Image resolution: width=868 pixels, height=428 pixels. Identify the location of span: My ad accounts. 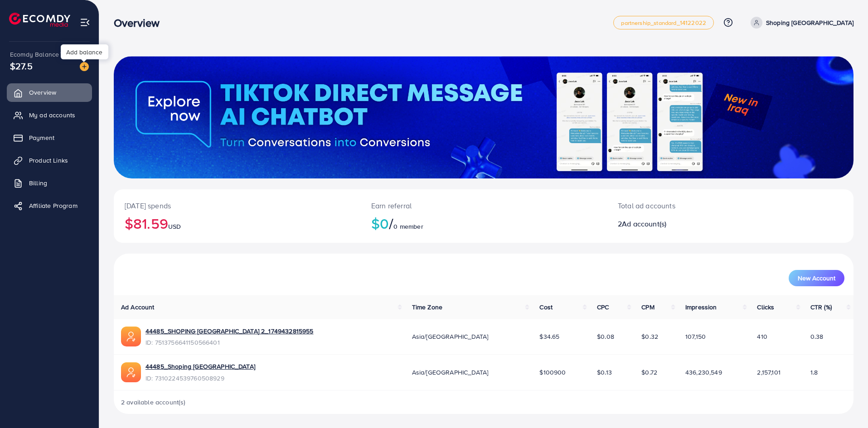
(52, 115).